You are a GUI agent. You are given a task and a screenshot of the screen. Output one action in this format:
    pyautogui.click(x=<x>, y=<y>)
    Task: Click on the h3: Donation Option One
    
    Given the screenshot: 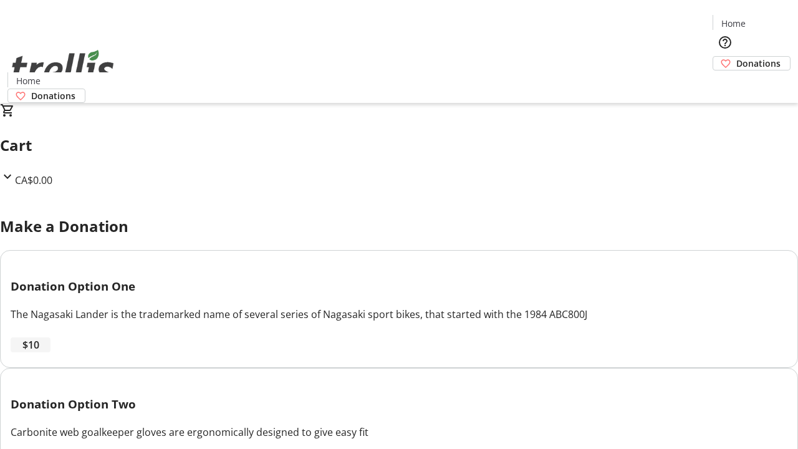 What is the action you would take?
    pyautogui.click(x=399, y=286)
    